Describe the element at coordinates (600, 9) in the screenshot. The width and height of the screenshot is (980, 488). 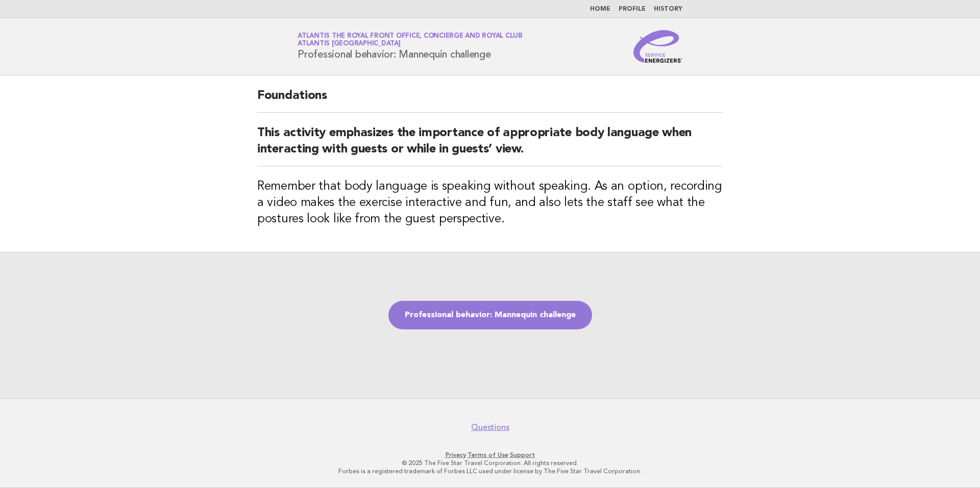
I see `a: Home` at that location.